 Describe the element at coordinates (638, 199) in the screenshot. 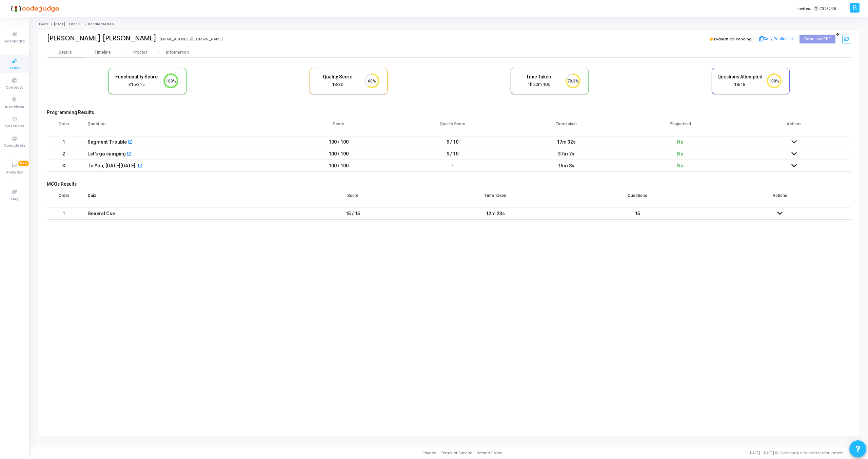

I see `th: Questions` at that location.